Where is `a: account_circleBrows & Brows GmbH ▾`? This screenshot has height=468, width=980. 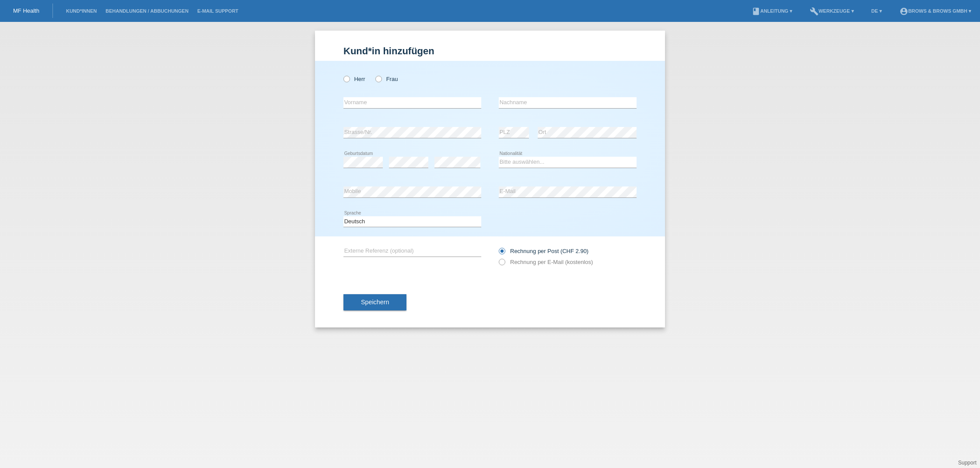
a: account_circleBrows & Brows GmbH ▾ is located at coordinates (935, 11).